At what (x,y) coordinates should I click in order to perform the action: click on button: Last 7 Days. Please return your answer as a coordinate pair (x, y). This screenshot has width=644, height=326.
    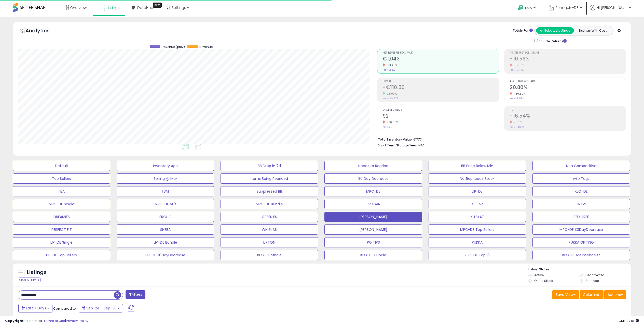
    Looking at the image, I should click on (35, 308).